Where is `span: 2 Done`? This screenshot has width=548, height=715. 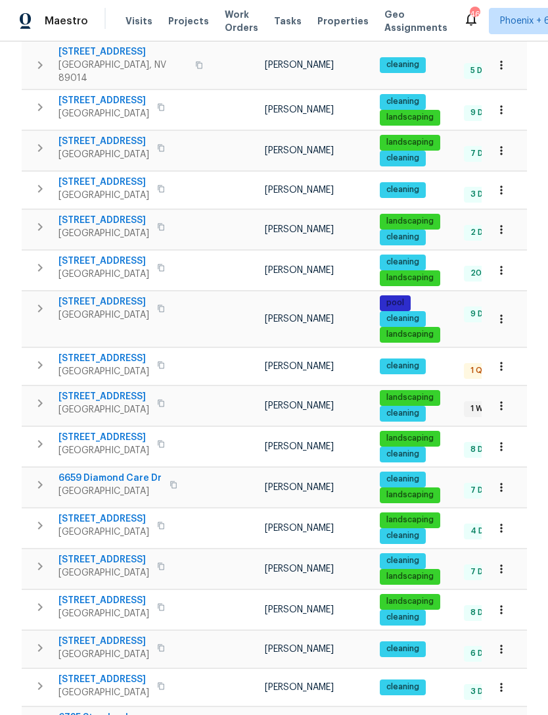
span: 2 Done is located at coordinates (485, 232).